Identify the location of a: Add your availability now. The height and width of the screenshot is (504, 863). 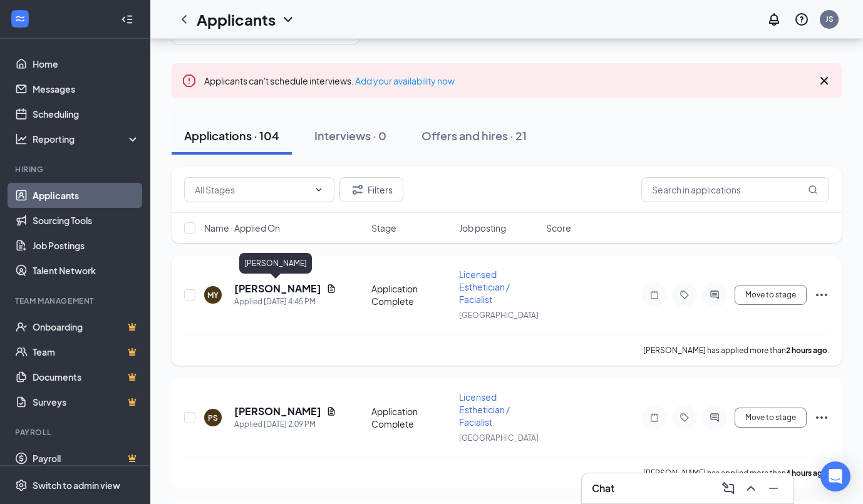
(405, 81).